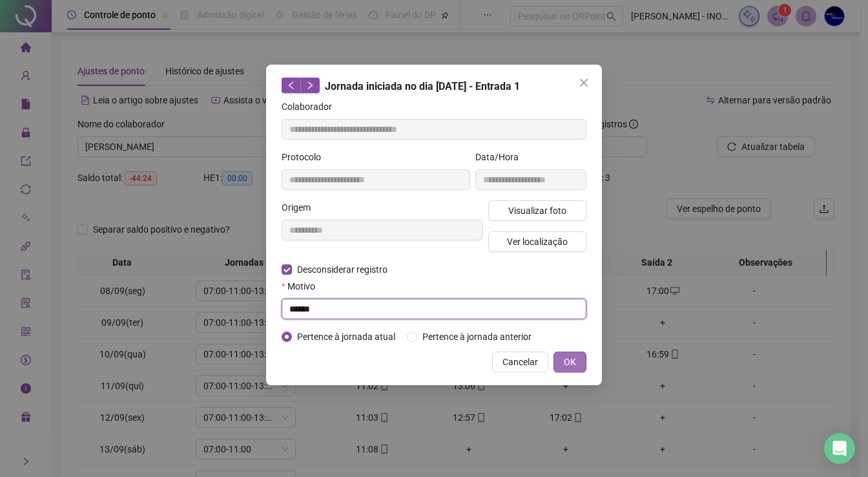 The image size is (868, 477). Describe the element at coordinates (302, 286) in the screenshot. I see `label: Motivo` at that location.